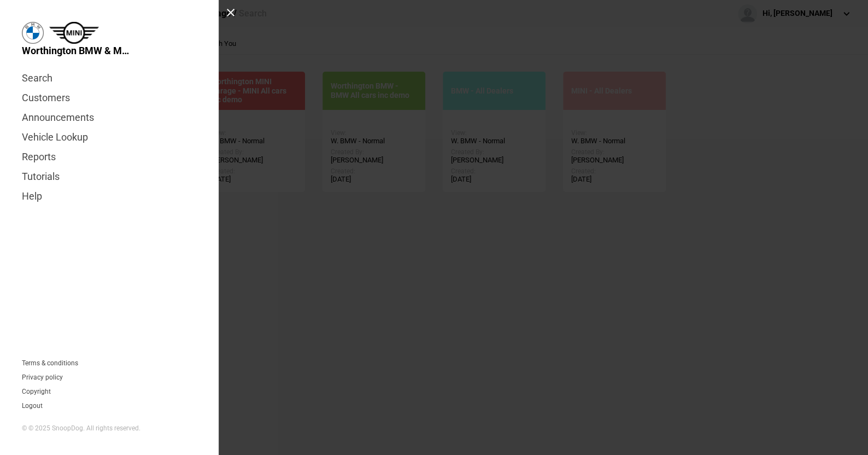 The image size is (868, 455). What do you see at coordinates (109, 157) in the screenshot?
I see `a: Reports` at bounding box center [109, 157].